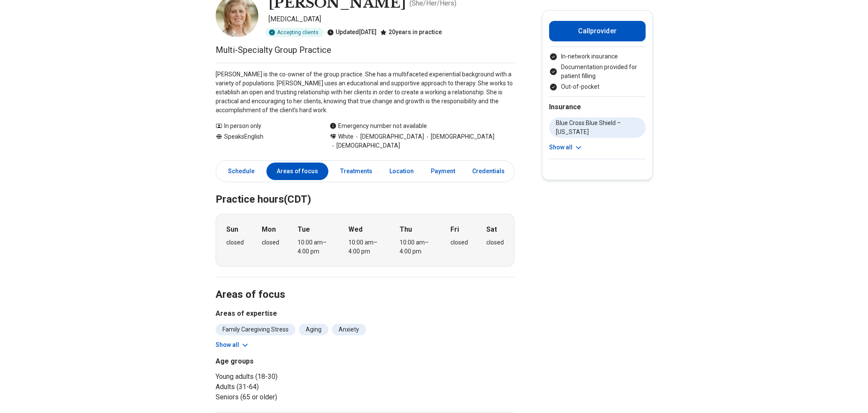  Describe the element at coordinates (356, 230) in the screenshot. I see `strong: Wed` at that location.